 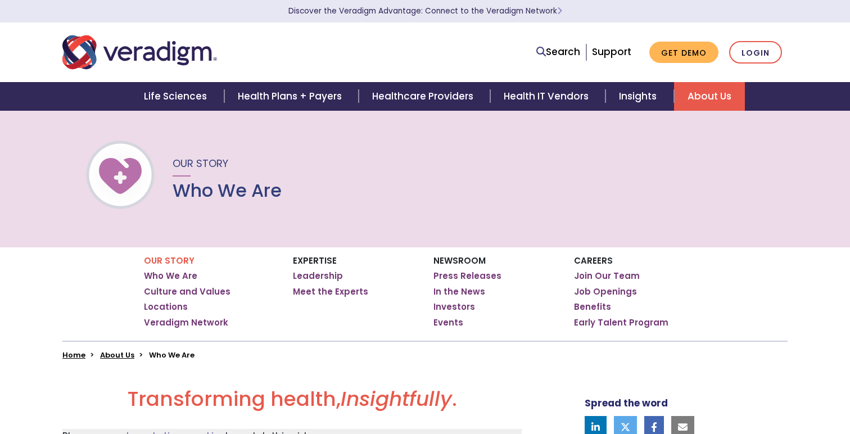 What do you see at coordinates (467, 276) in the screenshot?
I see `a: Press Releases` at bounding box center [467, 276].